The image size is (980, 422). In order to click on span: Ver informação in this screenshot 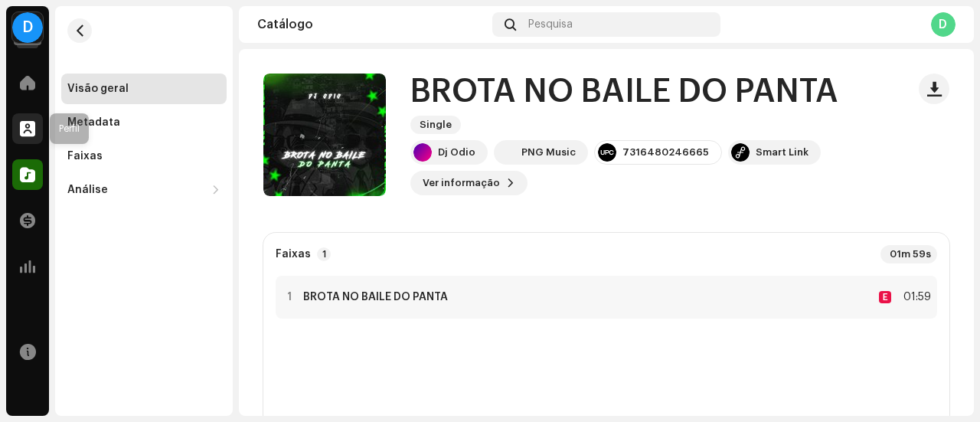, I will do `click(461, 183)`.